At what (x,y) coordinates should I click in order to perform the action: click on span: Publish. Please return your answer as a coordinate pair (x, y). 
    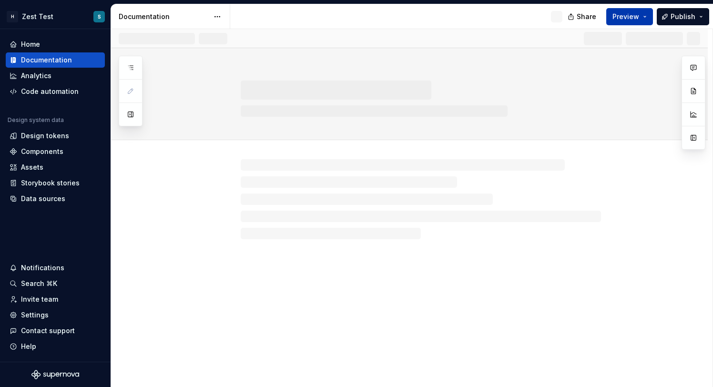
    Looking at the image, I should click on (683, 17).